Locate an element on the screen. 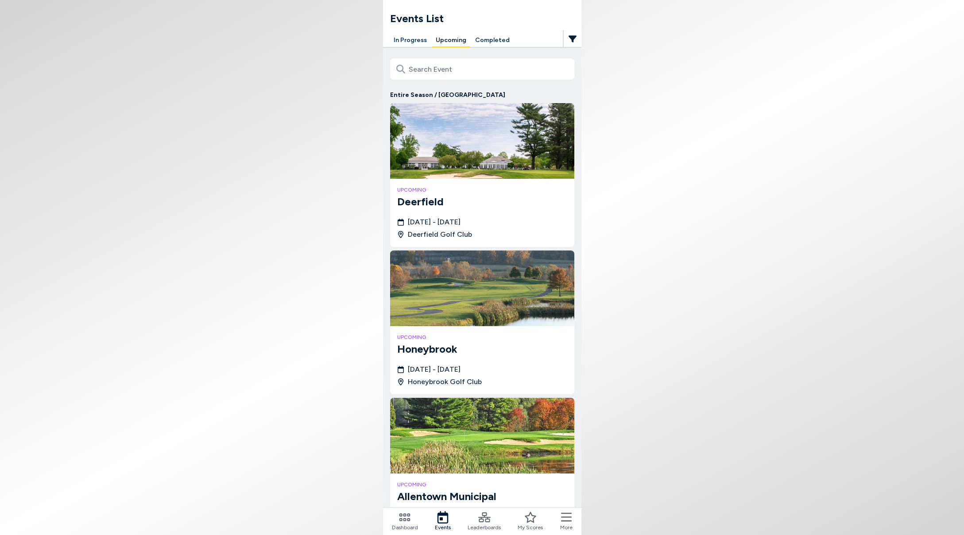 This screenshot has height=535, width=964. button: Completed is located at coordinates (492, 40).